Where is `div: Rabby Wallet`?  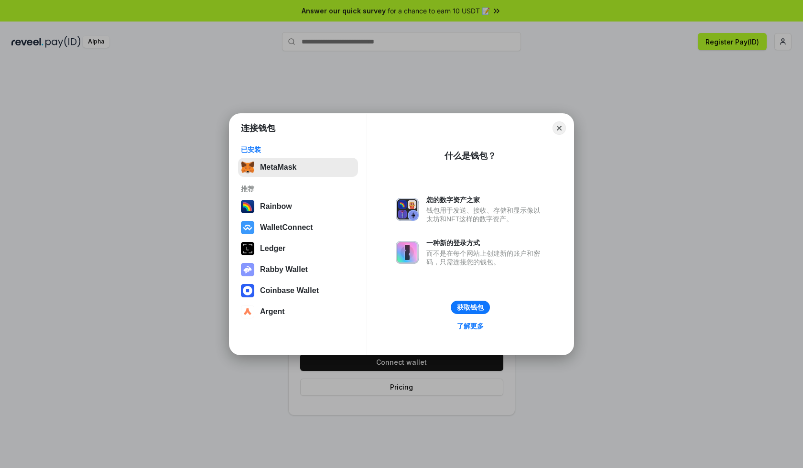 div: Rabby Wallet is located at coordinates (284, 269).